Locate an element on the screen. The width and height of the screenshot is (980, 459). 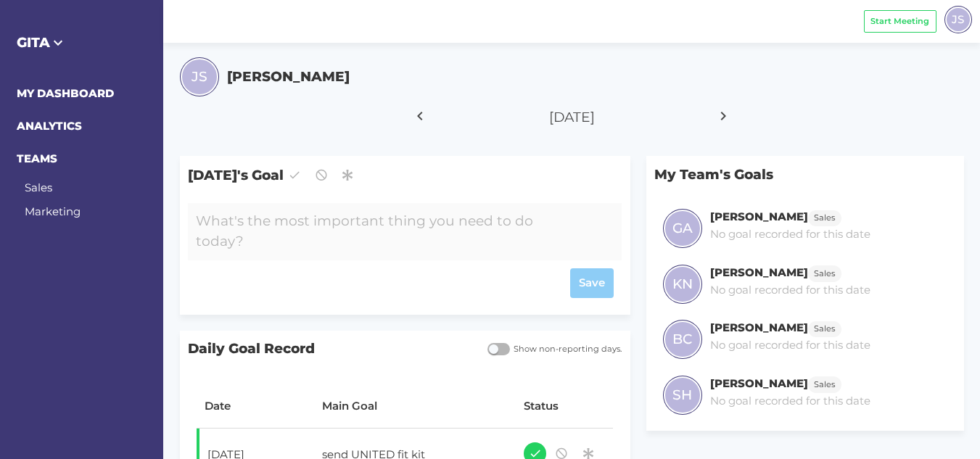
span: SH is located at coordinates (682, 395).